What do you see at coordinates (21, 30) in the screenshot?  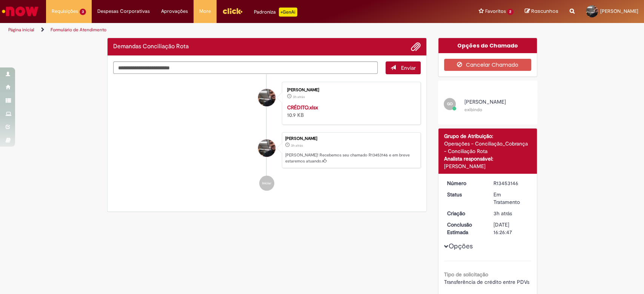 I see `a: Página inicial` at bounding box center [21, 30].